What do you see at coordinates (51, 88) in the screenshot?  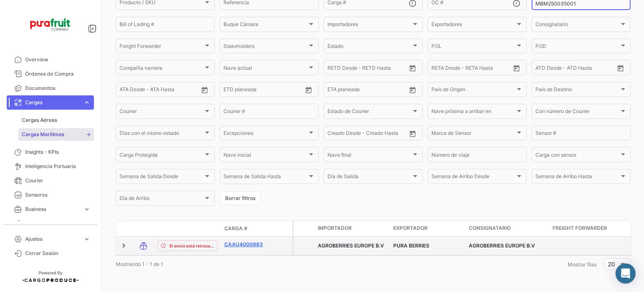 I see `a: Documentos` at bounding box center [51, 88].